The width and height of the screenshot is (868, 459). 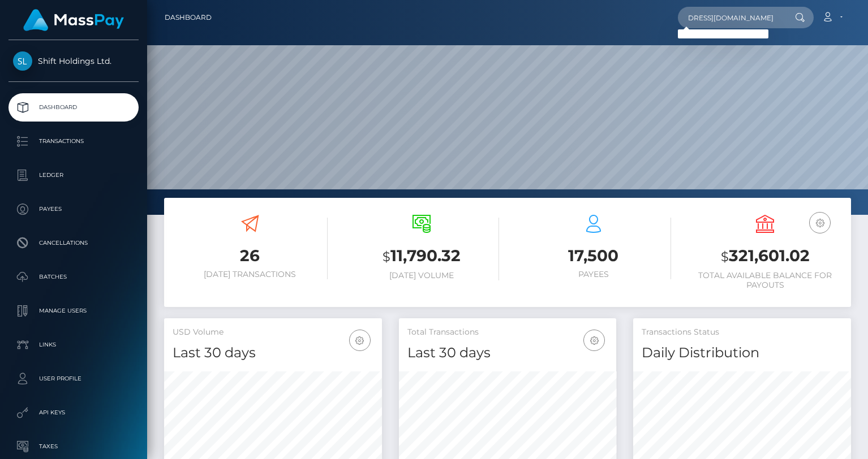 What do you see at coordinates (508, 332) in the screenshot?
I see `h5: Total Transactions` at bounding box center [508, 332].